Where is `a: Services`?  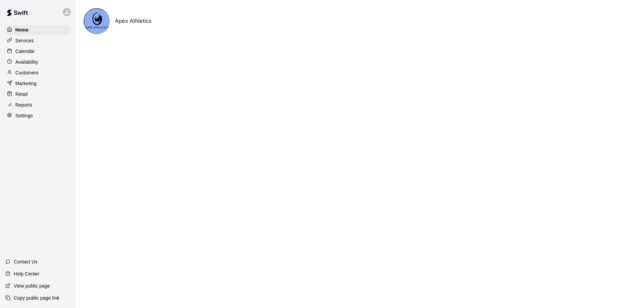
a: Services is located at coordinates (37, 40).